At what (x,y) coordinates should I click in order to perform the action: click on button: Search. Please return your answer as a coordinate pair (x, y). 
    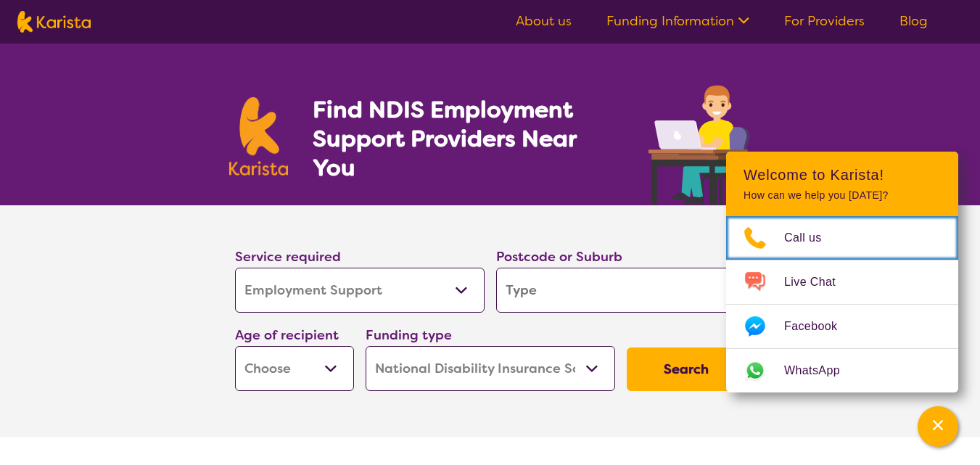
    Looking at the image, I should click on (686, 369).